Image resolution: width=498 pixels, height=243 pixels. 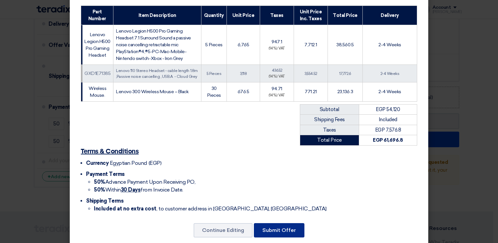 What do you see at coordinates (277, 89) in the screenshot?
I see `span: 94.71` at bounding box center [277, 89].